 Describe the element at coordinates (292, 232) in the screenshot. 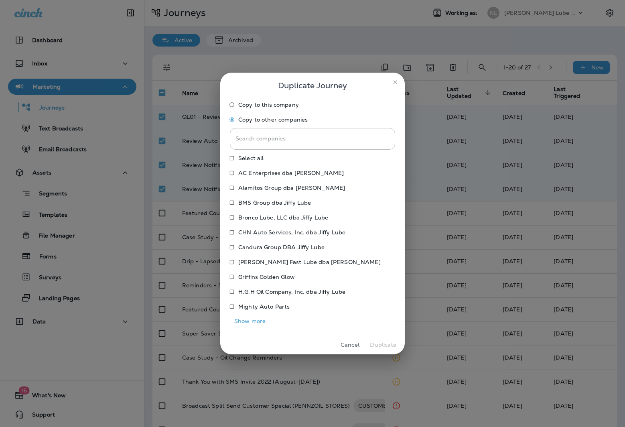

I see `p: CHN Auto Services, Inc. dba Jiffy Lube` at that location.